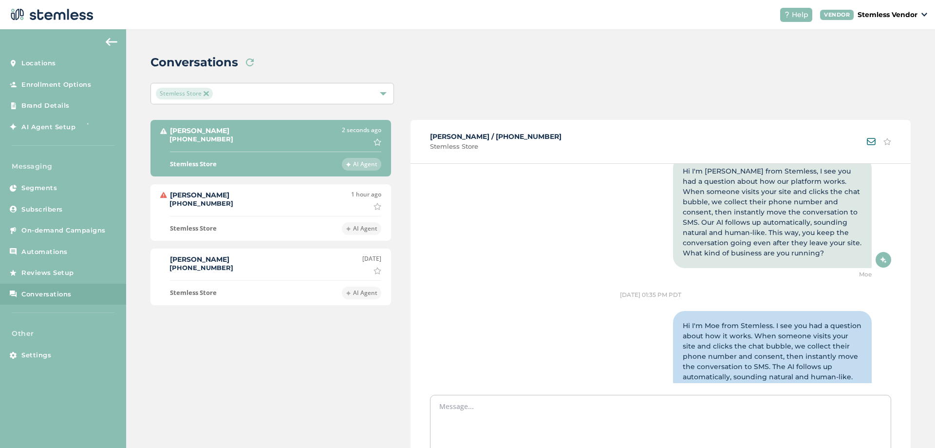  Describe the element at coordinates (38, 63) in the screenshot. I see `span: Locations` at that location.